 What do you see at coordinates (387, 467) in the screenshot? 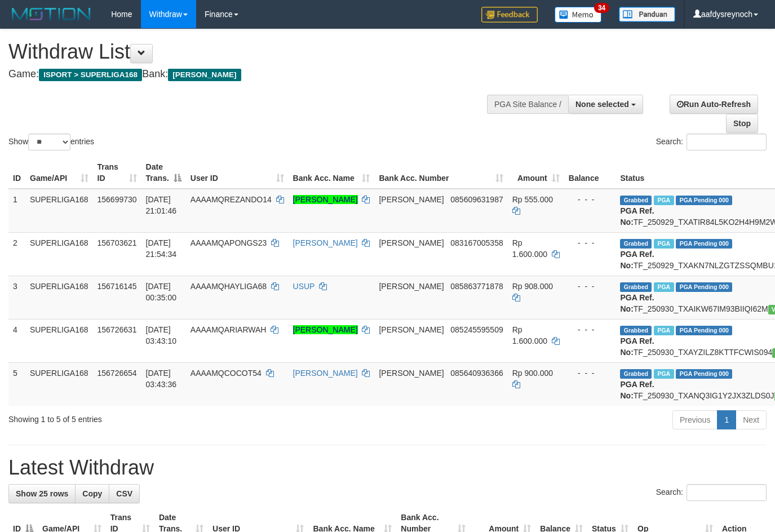
I see `h1: Latest Withdraw` at bounding box center [387, 467].